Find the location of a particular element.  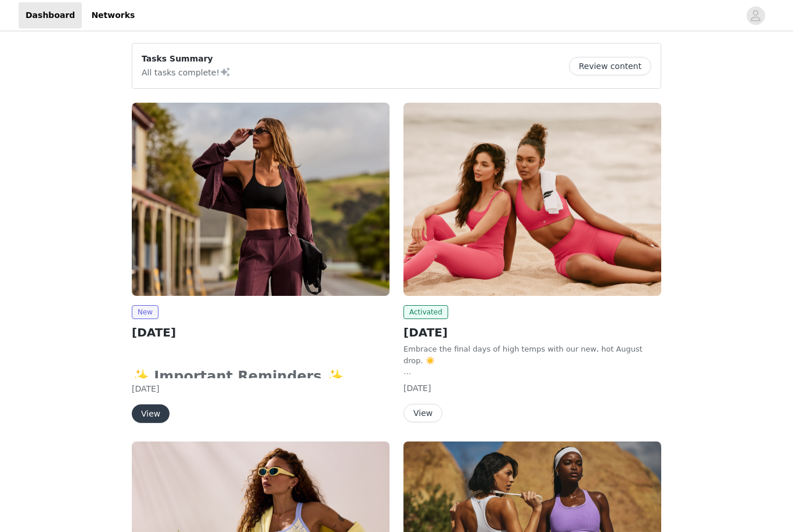

a: Networks is located at coordinates (113, 15).